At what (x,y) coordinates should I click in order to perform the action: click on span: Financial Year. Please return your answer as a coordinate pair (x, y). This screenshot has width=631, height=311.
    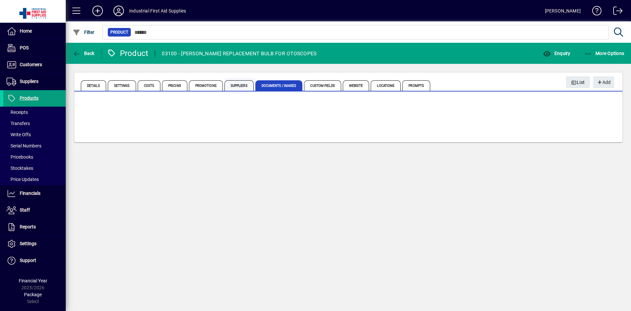
    Looking at the image, I should click on (33, 280).